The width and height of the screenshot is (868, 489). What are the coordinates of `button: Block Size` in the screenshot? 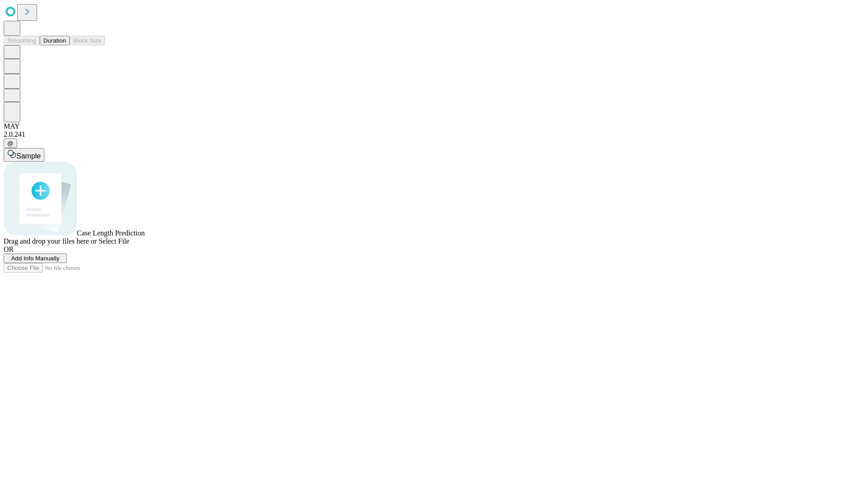 It's located at (87, 40).